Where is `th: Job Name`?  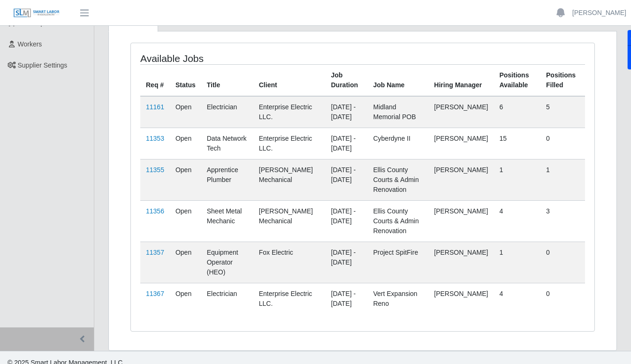 th: Job Name is located at coordinates (398, 80).